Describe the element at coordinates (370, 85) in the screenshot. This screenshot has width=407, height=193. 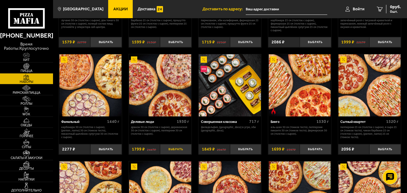
I see `img: Сытный квартет` at that location.